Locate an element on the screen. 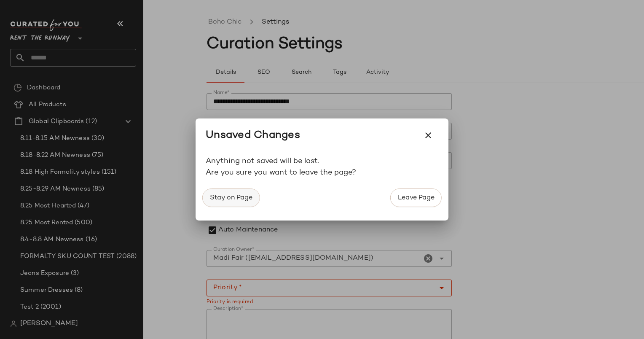  button: Leave Page is located at coordinates (416, 198).